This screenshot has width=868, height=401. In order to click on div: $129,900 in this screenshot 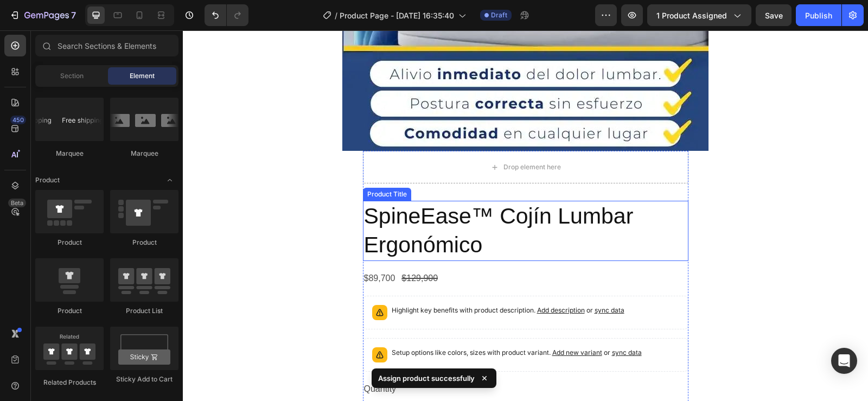, I will do `click(236, 248)`.